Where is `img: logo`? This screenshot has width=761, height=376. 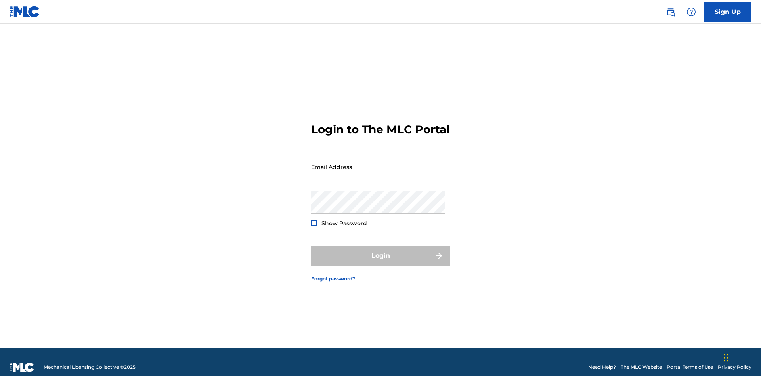
img: logo is located at coordinates (22, 367).